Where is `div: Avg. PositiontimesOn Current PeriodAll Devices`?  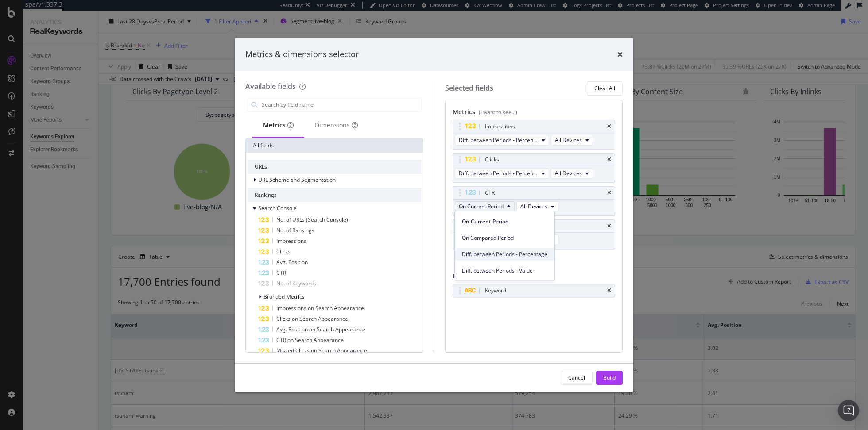
div: Avg. PositiontimesOn Current PeriodAll Devices is located at coordinates (534, 234).